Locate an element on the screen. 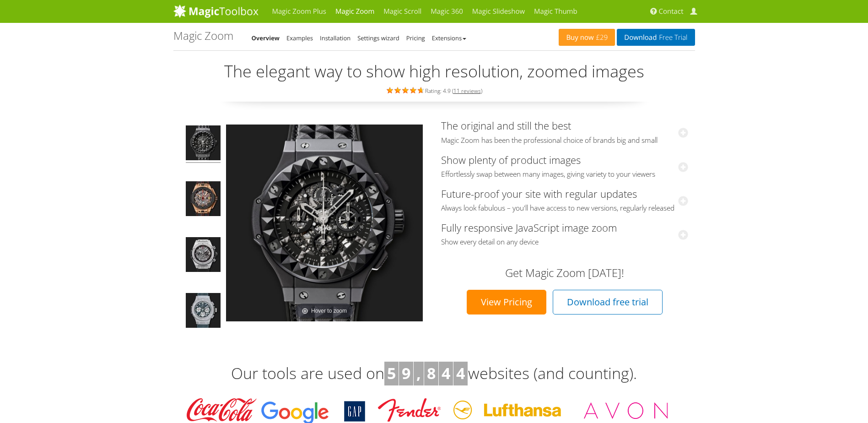  a: Overview is located at coordinates (266, 38).